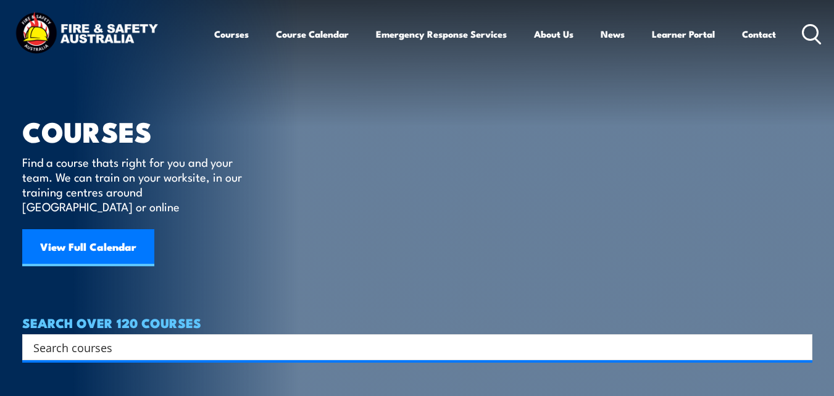  Describe the element at coordinates (418, 322) in the screenshot. I see `h4: SEARCH OVER 120 COURSES` at that location.